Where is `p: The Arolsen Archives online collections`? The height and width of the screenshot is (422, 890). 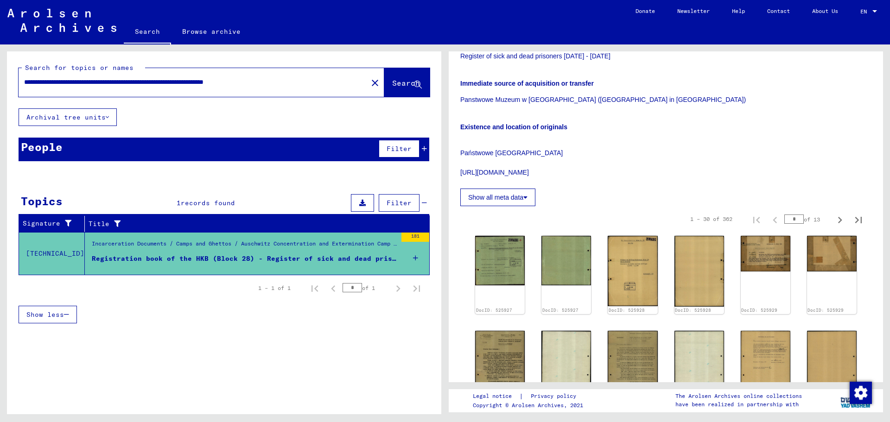 p: The Arolsen Archives online collections is located at coordinates (738, 396).